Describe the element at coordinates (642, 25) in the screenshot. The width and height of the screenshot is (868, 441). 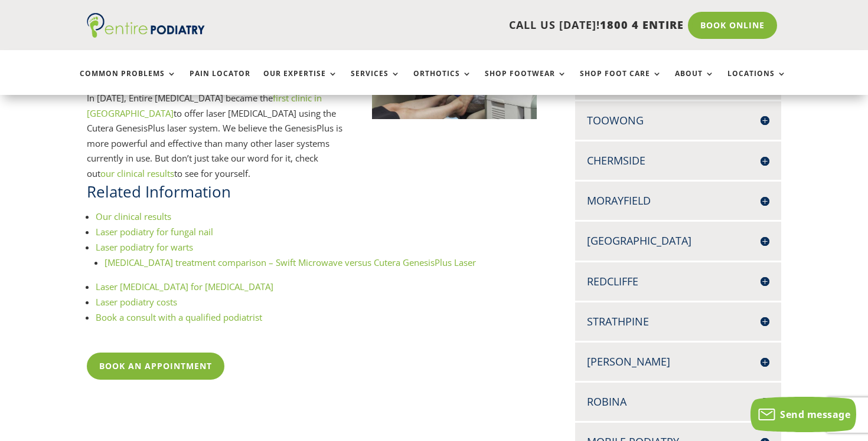
I see `span: 1800 4 ENTIRE` at that location.